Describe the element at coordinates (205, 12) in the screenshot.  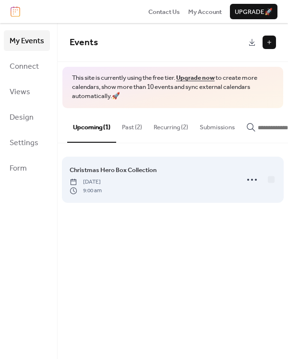
I see `span: My Account` at that location.